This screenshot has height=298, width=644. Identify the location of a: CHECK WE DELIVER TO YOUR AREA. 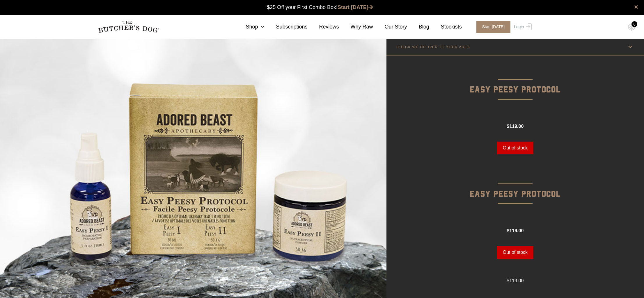
(515, 47).